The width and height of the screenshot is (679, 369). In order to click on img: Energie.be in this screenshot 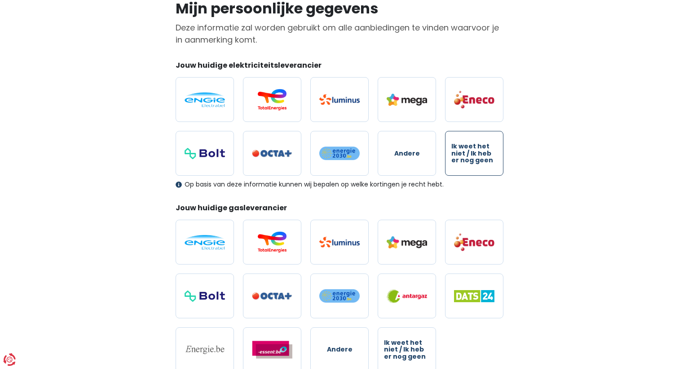, I will do `click(205, 350)`.